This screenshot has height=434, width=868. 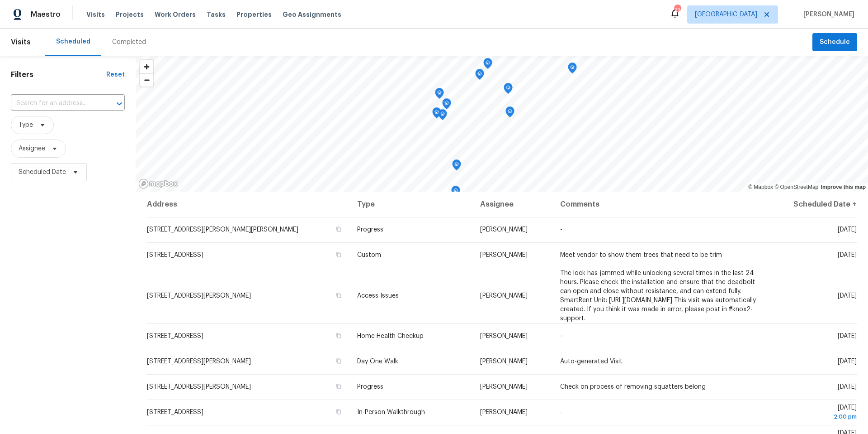 I want to click on span: Custom, so click(x=369, y=255).